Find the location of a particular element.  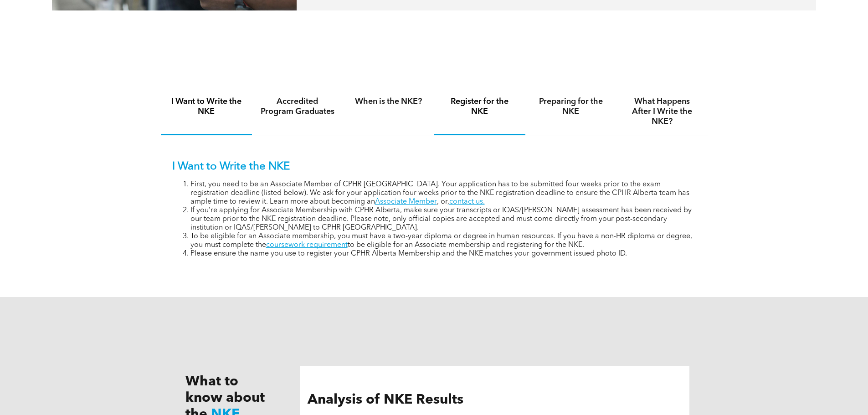

h4: Accredited Program Graduates is located at coordinates (297, 107).